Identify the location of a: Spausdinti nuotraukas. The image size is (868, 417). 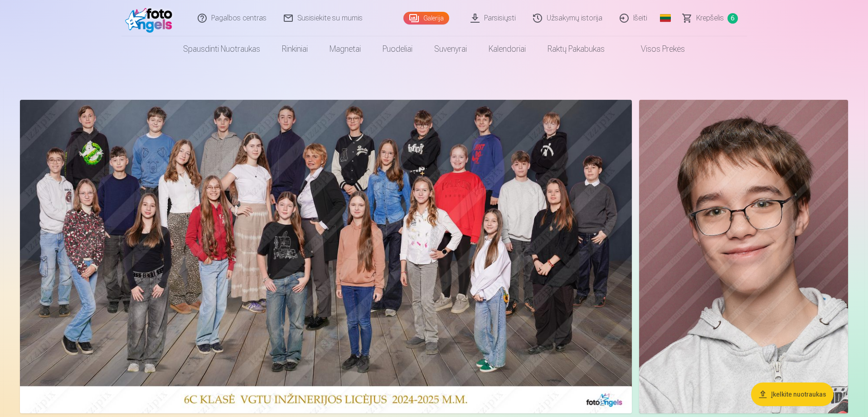
(222, 49).